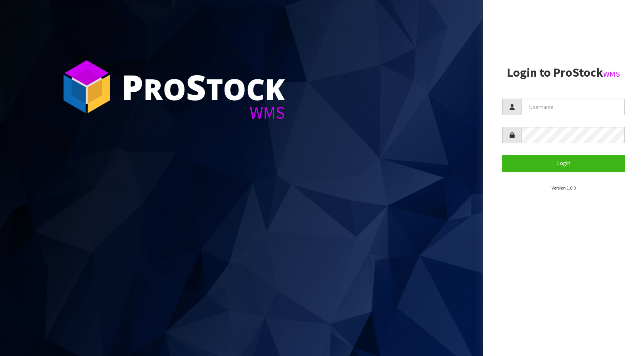 Image resolution: width=644 pixels, height=356 pixels. I want to click on small: Version 1.0.0, so click(564, 188).